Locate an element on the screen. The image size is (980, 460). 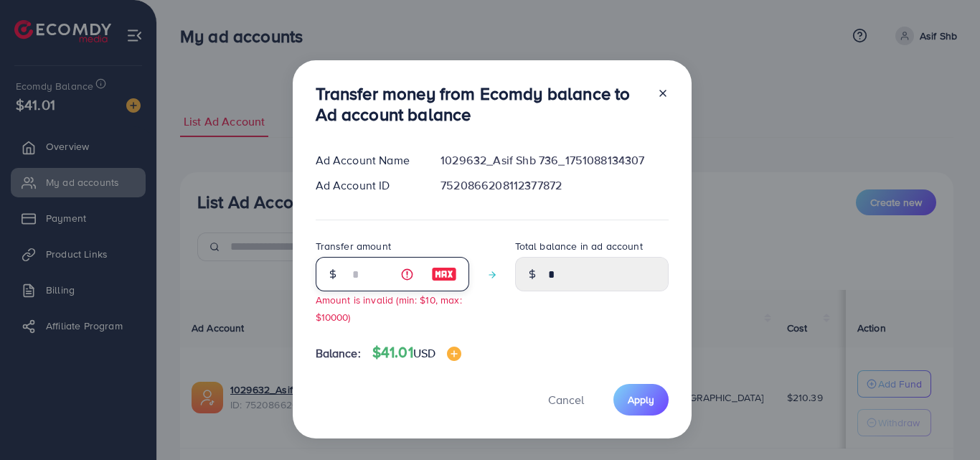
label: Total balance in ad account is located at coordinates (579, 246).